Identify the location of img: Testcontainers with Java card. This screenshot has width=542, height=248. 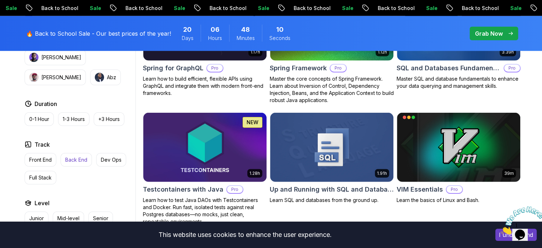
(205, 147).